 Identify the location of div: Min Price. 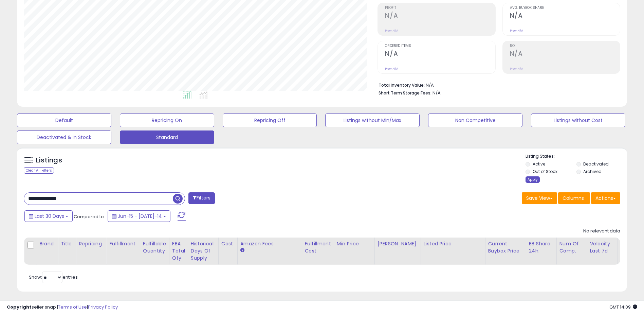
(354, 244).